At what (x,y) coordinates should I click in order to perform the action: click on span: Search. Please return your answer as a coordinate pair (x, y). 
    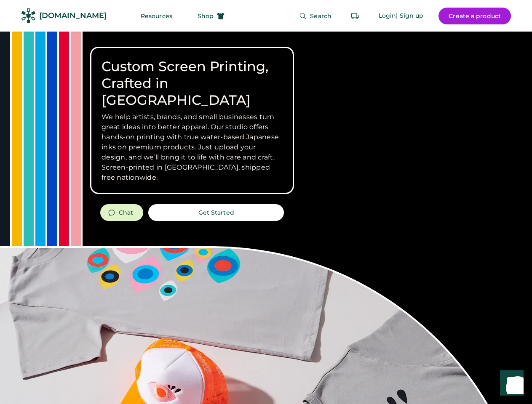
    Looking at the image, I should click on (320, 16).